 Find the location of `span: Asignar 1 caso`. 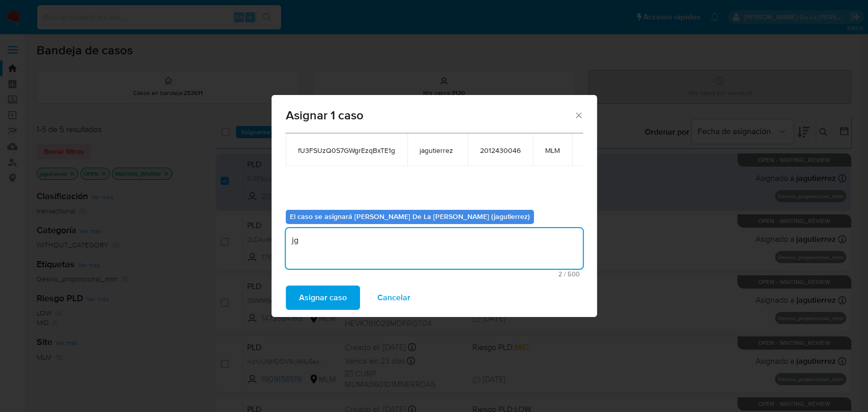

span: Asignar 1 caso is located at coordinates (430, 115).